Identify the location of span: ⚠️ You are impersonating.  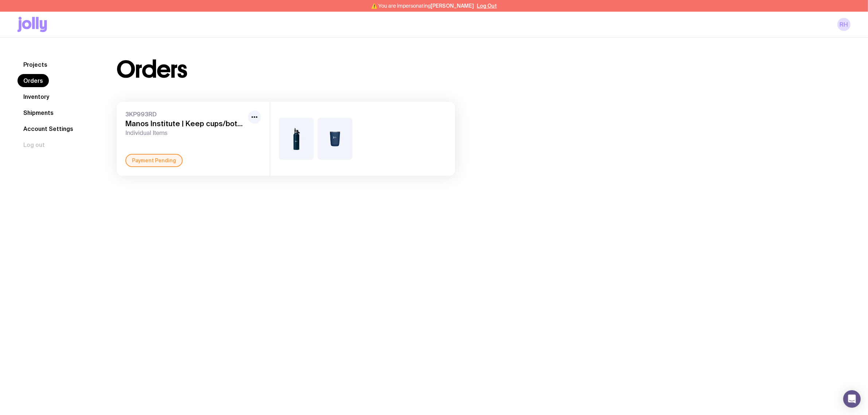
(423, 6).